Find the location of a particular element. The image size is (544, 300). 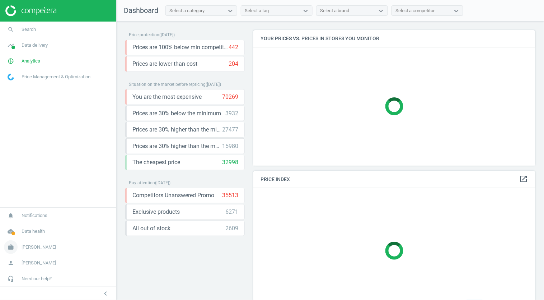

i: open_in_new is located at coordinates (524, 179).